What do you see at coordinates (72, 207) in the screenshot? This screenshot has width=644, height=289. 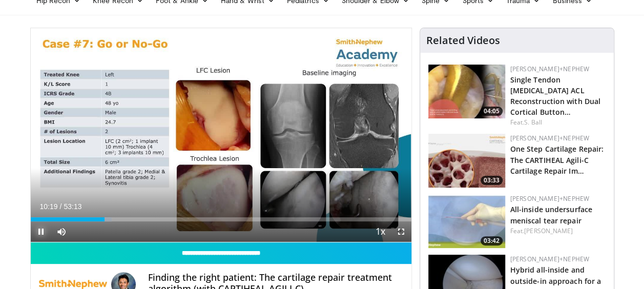 I see `span: 53:13` at bounding box center [72, 207].